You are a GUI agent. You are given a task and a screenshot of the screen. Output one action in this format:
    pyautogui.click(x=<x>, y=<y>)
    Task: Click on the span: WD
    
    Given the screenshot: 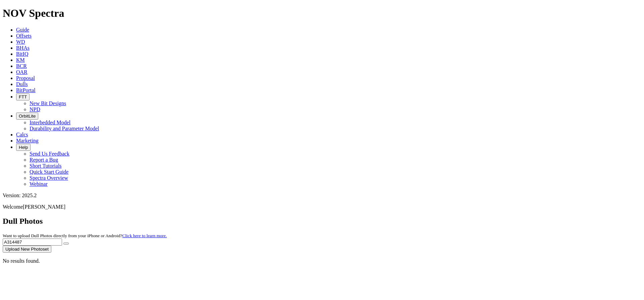 What is the action you would take?
    pyautogui.click(x=20, y=41)
    